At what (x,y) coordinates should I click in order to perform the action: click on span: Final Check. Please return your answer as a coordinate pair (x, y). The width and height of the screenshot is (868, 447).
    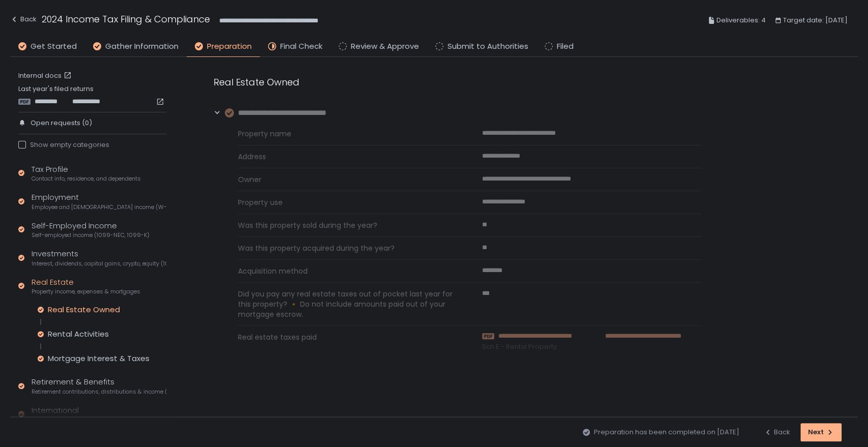
    Looking at the image, I should click on (301, 46).